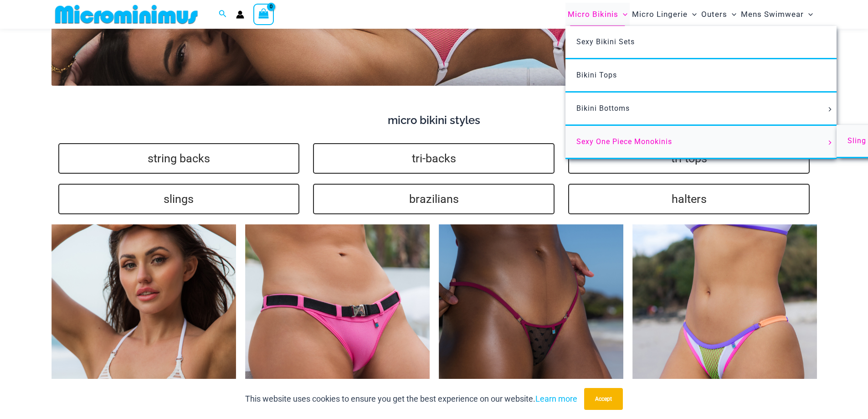 The height and width of the screenshot is (419, 868). Describe the element at coordinates (603, 108) in the screenshot. I see `span: Bikini Bottoms` at that location.